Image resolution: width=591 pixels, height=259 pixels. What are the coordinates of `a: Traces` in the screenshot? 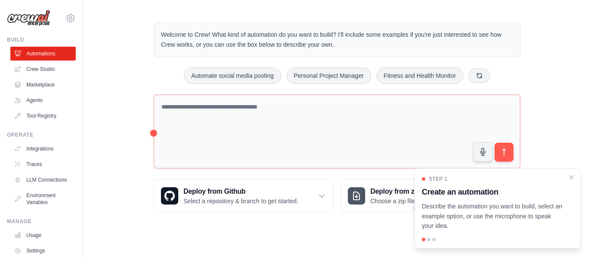 It's located at (43, 165).